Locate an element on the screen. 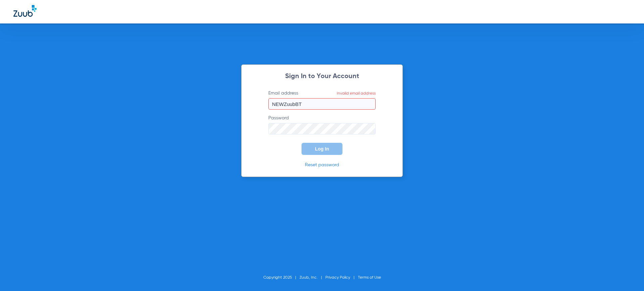 The image size is (644, 291). label: Email address is located at coordinates (322, 100).